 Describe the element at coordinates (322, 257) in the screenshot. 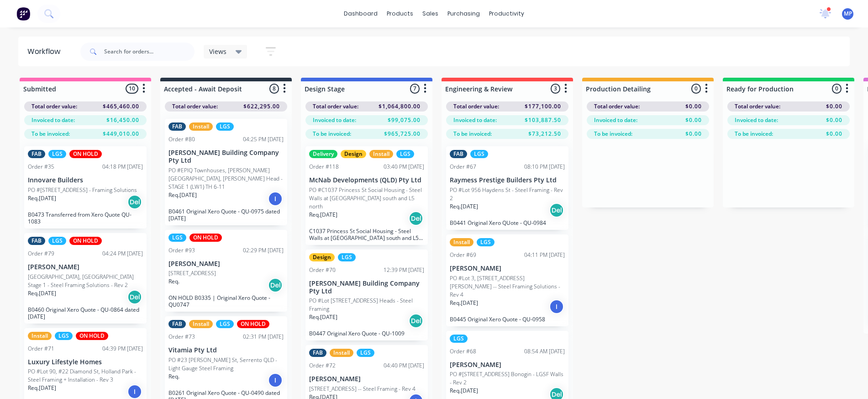

I see `div: Design` at that location.